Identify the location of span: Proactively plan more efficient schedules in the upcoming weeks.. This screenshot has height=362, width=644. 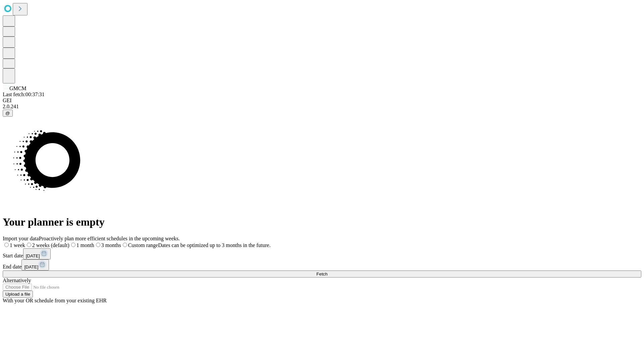
(110, 239).